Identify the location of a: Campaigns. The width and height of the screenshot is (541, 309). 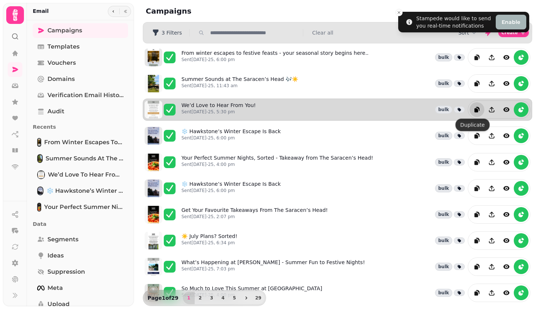
(80, 31).